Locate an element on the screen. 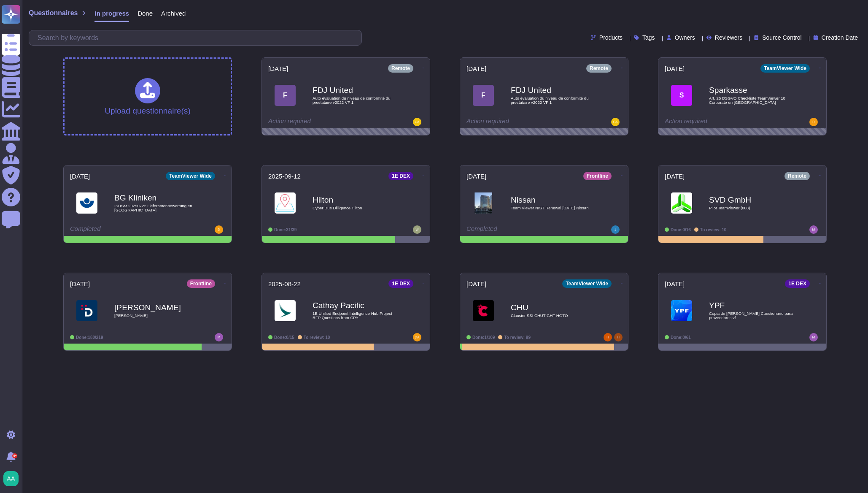 Image resolution: width=868 pixels, height=493 pixels. b: YPF is located at coordinates (751, 305).